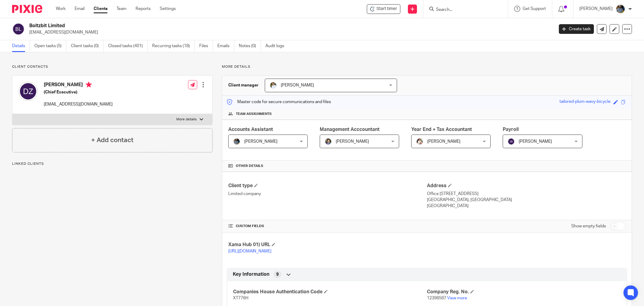 Image resolution: width=644 pixels, height=306 pixels. I want to click on a: View more, so click(457, 298).